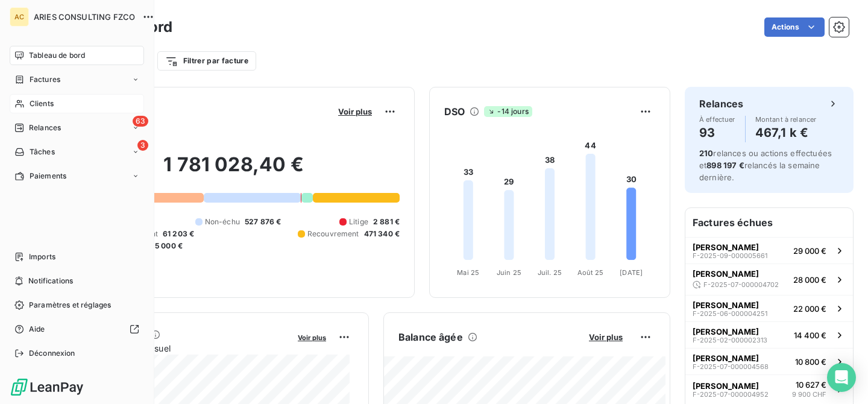  I want to click on h6: DSO, so click(454, 111).